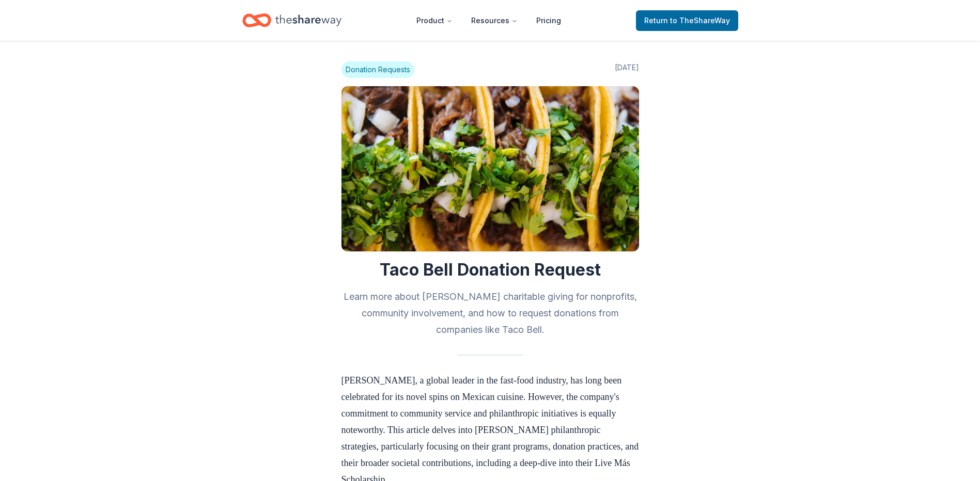 The width and height of the screenshot is (980, 481). I want to click on a: Home, so click(291, 20).